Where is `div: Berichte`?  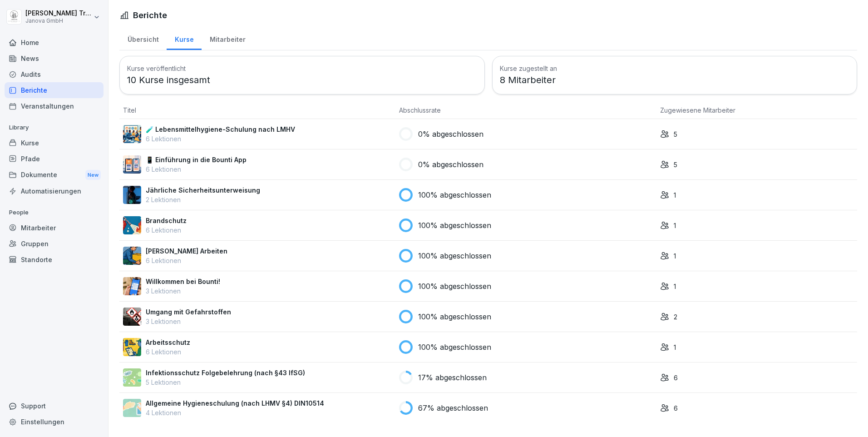
div: Berichte is located at coordinates (54, 90).